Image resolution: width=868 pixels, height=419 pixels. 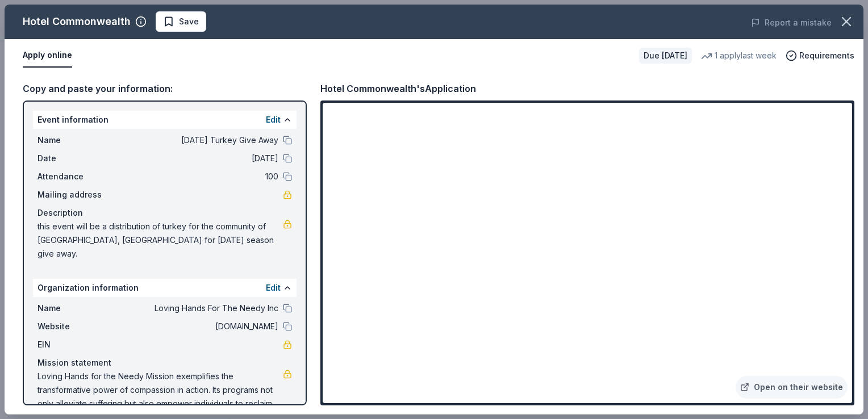 What do you see at coordinates (76, 21) in the screenshot?
I see `div: Hotel Commonwealth` at bounding box center [76, 21].